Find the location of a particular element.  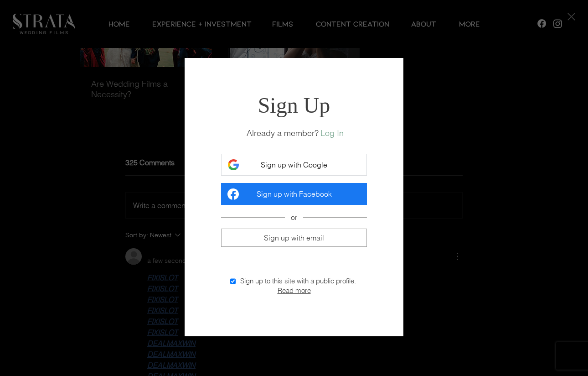

span: Sign up with email is located at coordinates (294, 238).